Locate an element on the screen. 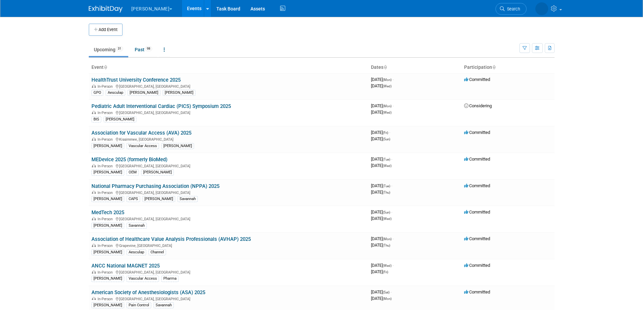 This screenshot has width=643, height=310. span: 31 is located at coordinates (120, 49).